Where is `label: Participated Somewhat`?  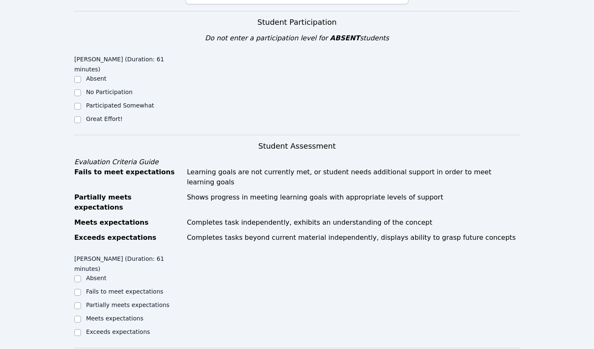
label: Participated Somewhat is located at coordinates (120, 105).